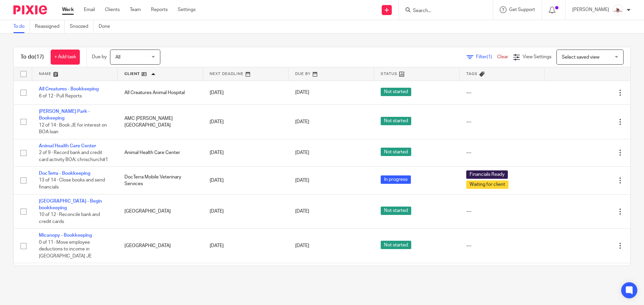 The width and height of the screenshot is (644, 305). I want to click on span: 10 of 12 · Reconcile bank and credit cards, so click(69, 218).